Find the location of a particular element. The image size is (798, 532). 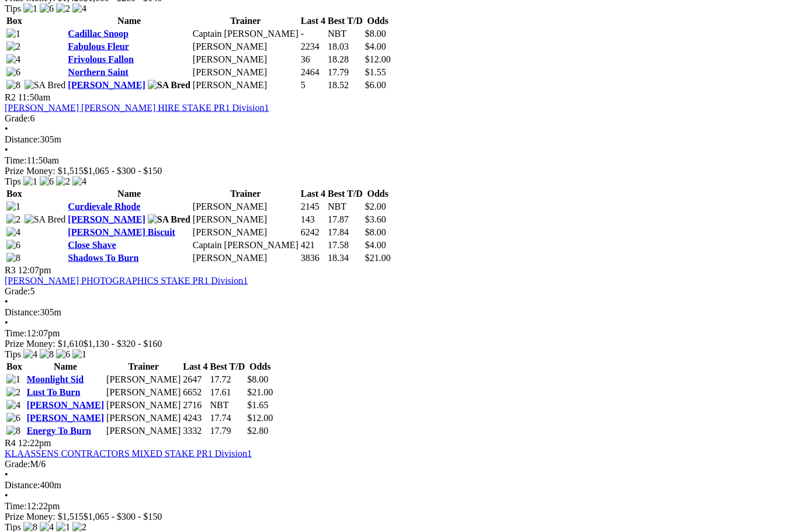

td: 3332 is located at coordinates (195, 431).